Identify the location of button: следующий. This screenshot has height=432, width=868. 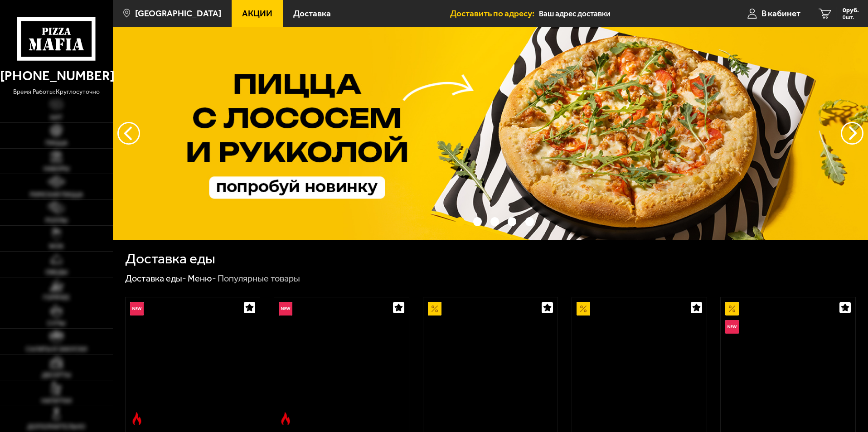
(129, 134).